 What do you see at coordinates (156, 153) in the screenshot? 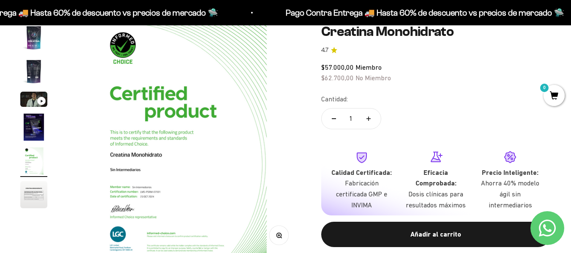
I see `span: Enviar` at bounding box center [156, 153].